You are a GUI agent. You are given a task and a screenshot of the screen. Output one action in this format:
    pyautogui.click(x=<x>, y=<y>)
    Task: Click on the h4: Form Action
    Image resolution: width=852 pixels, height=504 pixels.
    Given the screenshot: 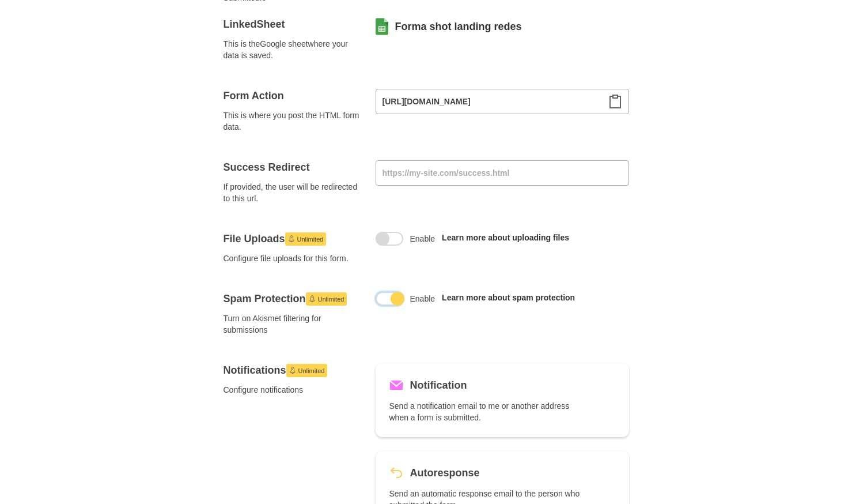 What is the action you would take?
    pyautogui.click(x=293, y=96)
    